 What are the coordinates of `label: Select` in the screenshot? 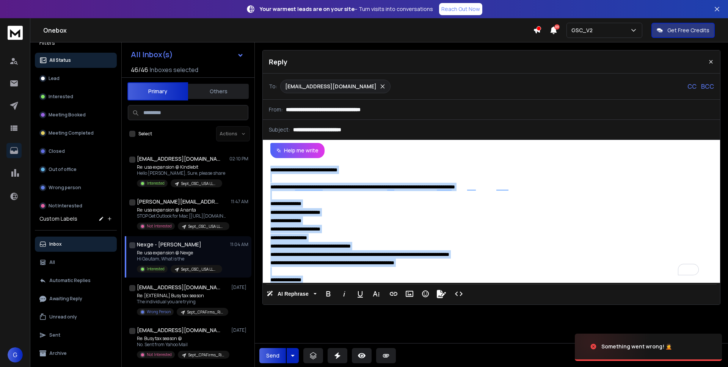 It's located at (145, 134).